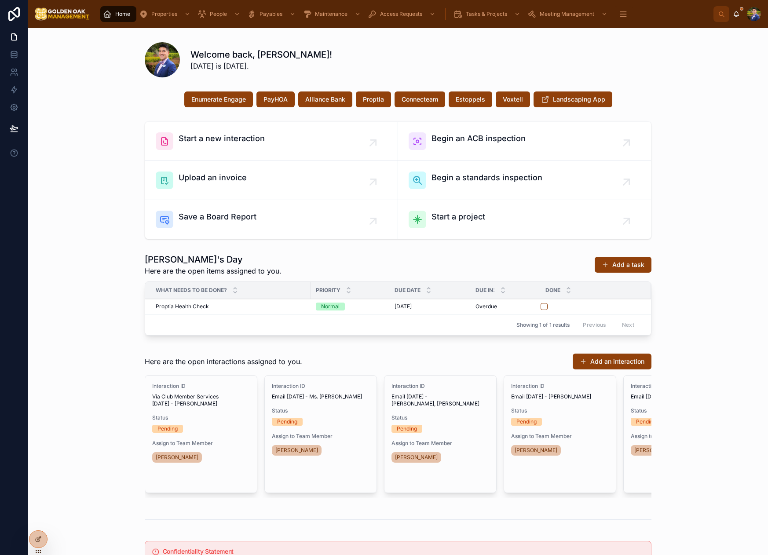 This screenshot has width=768, height=555. Describe the element at coordinates (213, 271) in the screenshot. I see `span: Here are the open items assigned to you.` at that location.